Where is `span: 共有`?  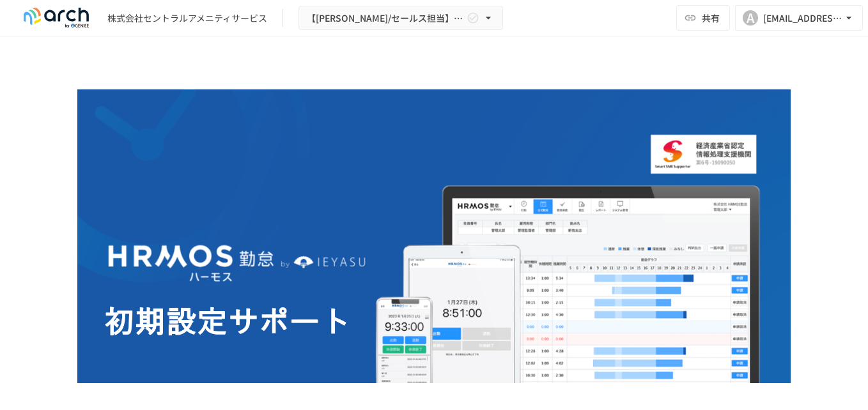 span: 共有 is located at coordinates (711, 18).